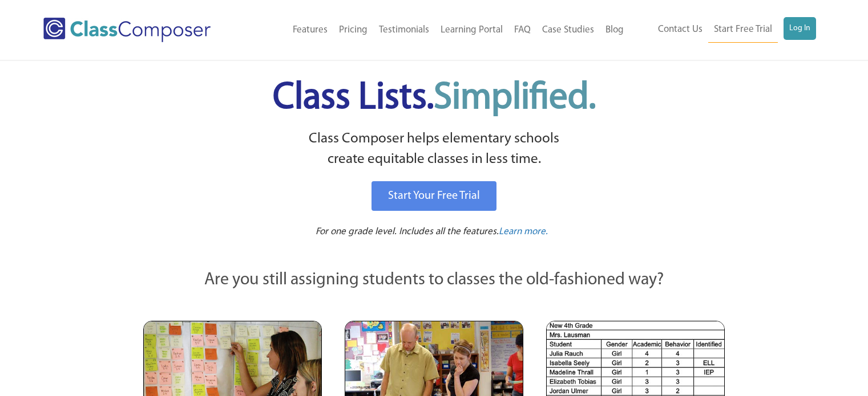 This screenshot has width=868, height=396. I want to click on a: Pricing, so click(354, 30).